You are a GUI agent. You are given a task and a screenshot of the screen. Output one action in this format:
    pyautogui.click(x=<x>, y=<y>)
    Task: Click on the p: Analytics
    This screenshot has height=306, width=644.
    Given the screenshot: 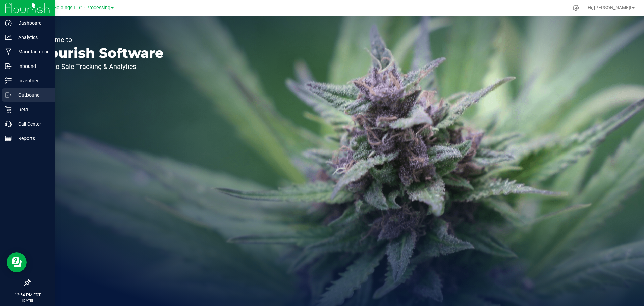 What is the action you would take?
    pyautogui.click(x=32, y=37)
    